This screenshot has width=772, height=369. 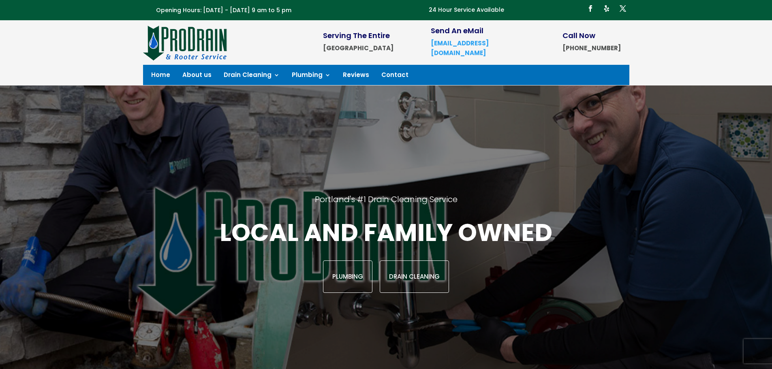 I want to click on a: About us, so click(x=197, y=77).